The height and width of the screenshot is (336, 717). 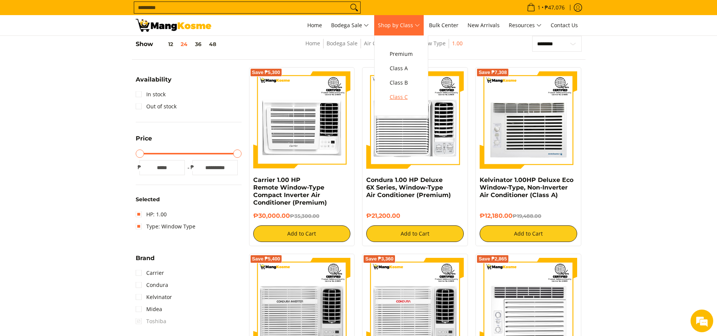 I want to click on nav: Main Menu, so click(x=400, y=25).